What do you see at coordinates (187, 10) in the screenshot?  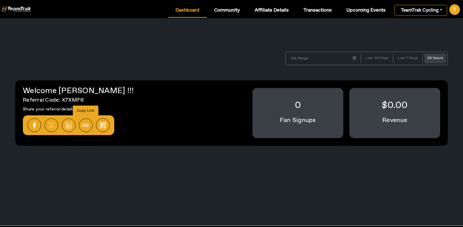 I see `span: Dashboard` at bounding box center [187, 10].